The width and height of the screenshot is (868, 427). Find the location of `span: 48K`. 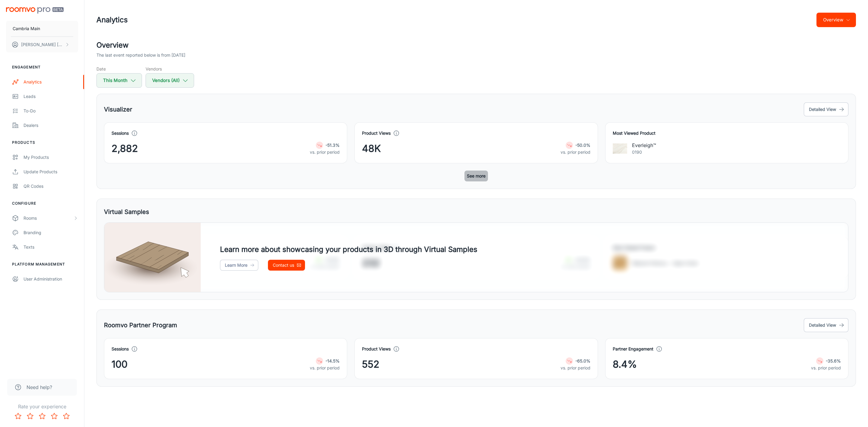

span: 48K is located at coordinates (372, 148).